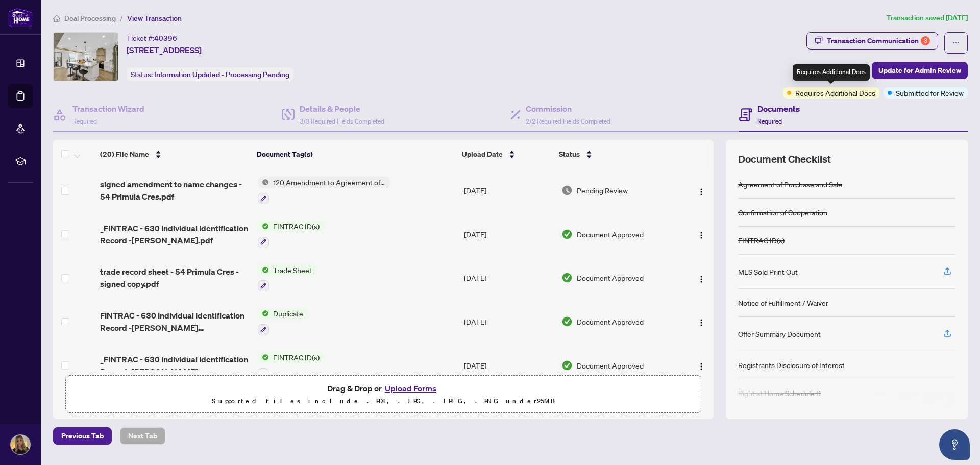 Image resolution: width=980 pixels, height=465 pixels. Describe the element at coordinates (175, 154) in the screenshot. I see `th: (20) File Name` at that location.